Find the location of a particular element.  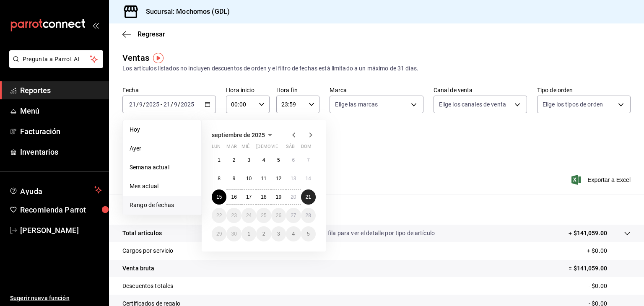

span: septiembre de 2025 is located at coordinates (238, 135).